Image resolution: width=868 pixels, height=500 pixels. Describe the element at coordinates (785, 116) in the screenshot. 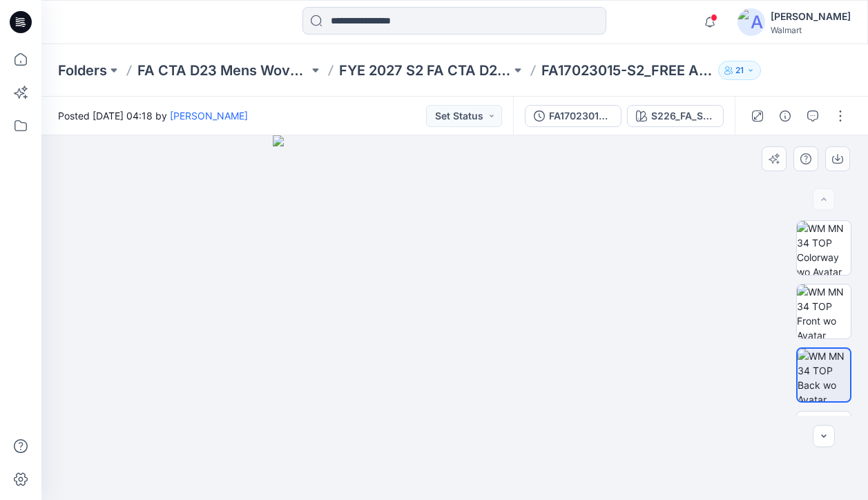

I see `button: Details` at that location.